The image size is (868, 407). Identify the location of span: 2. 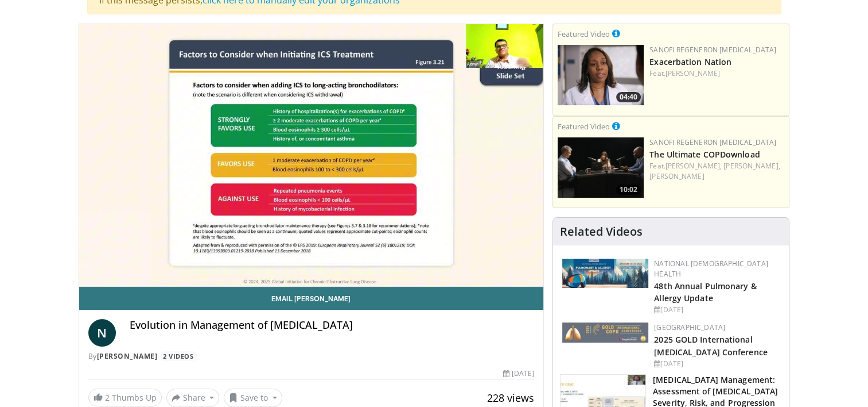
(108, 397).